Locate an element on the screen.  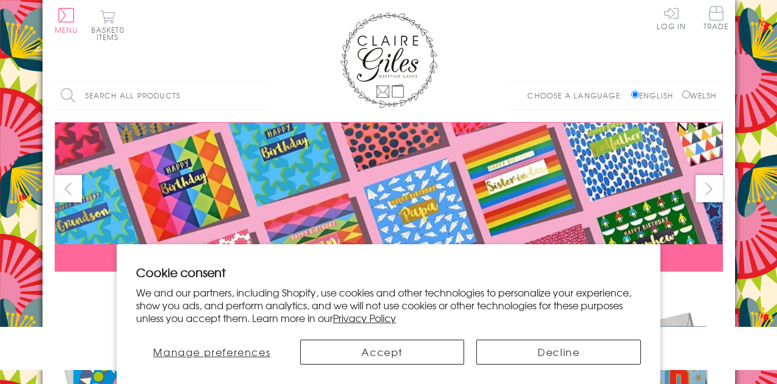
img: Claire Giles Greetings Cards is located at coordinates (389, 60).